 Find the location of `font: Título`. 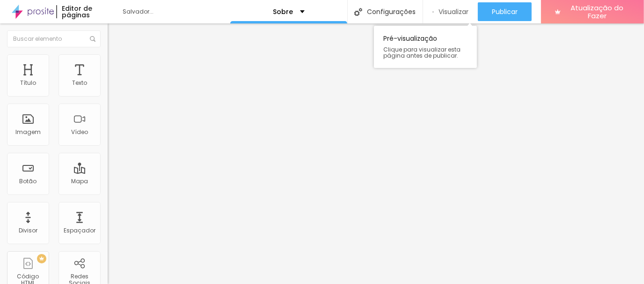

font: Título is located at coordinates (28, 83).